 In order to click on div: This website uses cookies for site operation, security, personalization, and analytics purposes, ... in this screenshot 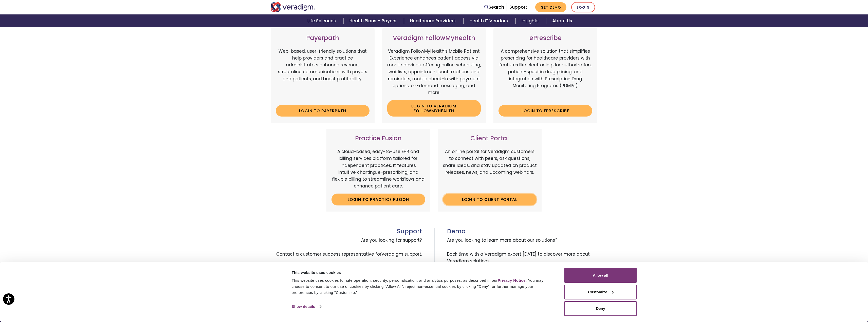, I will do `click(422, 286)`.